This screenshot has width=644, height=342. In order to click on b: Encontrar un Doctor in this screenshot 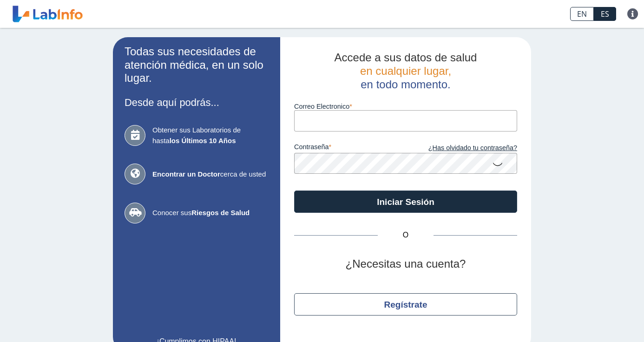, I will do `click(186, 174)`.